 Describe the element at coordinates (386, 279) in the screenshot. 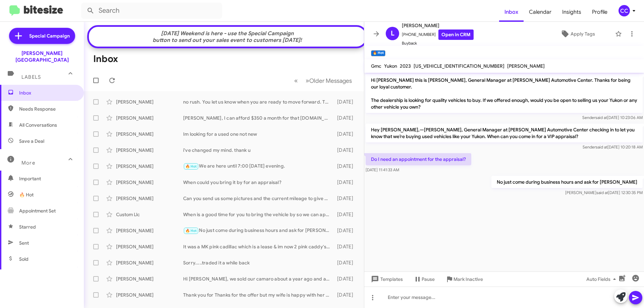

I see `span: Templates` at that location.